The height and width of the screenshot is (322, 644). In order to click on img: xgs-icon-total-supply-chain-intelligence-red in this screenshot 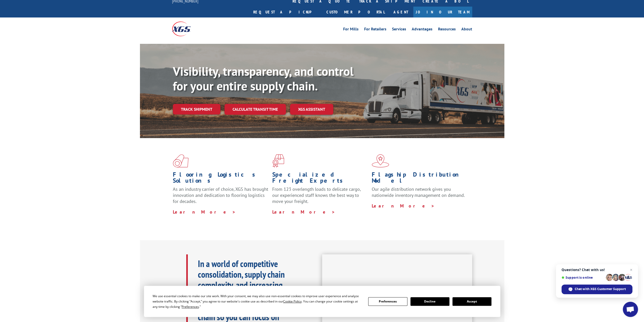, I will do `click(181, 161)`.